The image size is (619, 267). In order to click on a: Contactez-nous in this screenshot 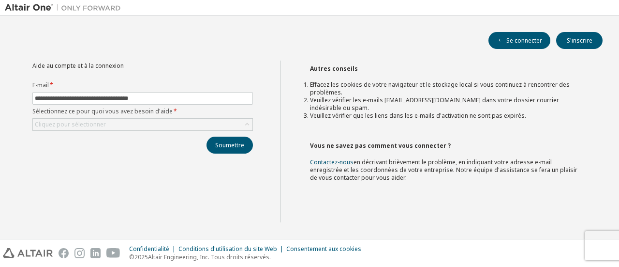, I will do `click(332, 162)`.